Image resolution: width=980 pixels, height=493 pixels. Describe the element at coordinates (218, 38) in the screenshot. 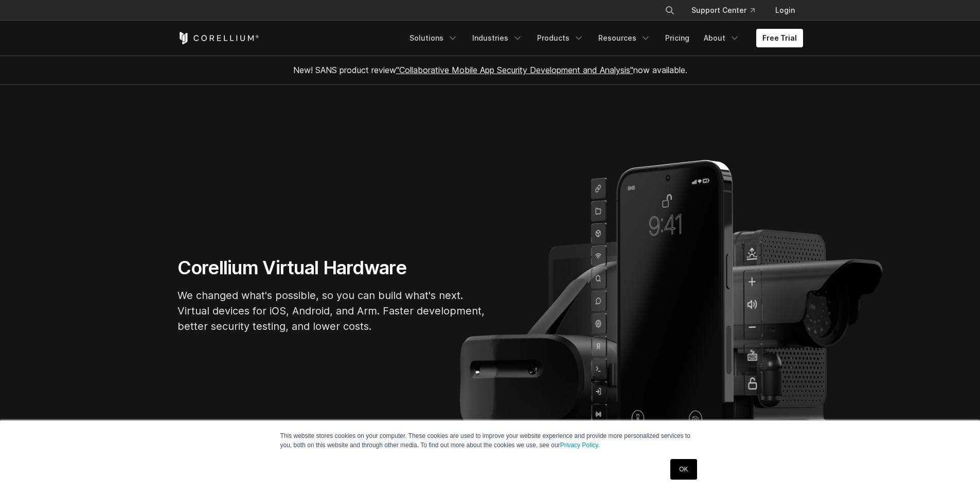

I see `a: Corellium Home` at that location.